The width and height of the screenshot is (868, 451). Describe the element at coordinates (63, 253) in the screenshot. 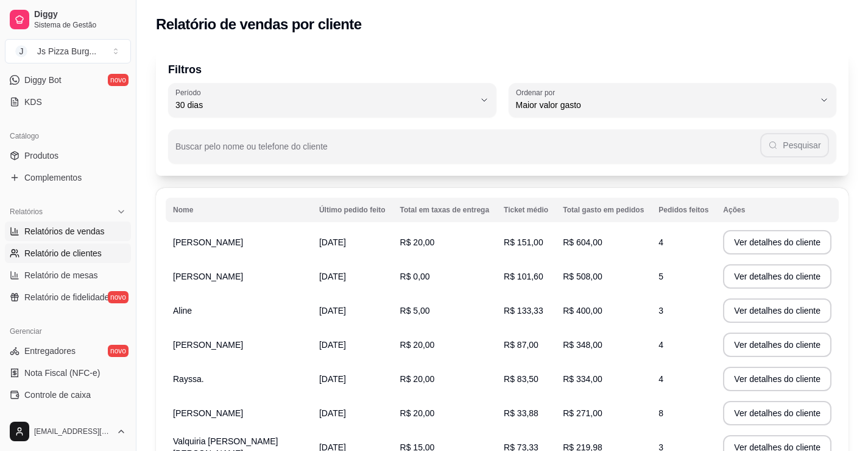

I see `span: Relatório de clientes` at that location.